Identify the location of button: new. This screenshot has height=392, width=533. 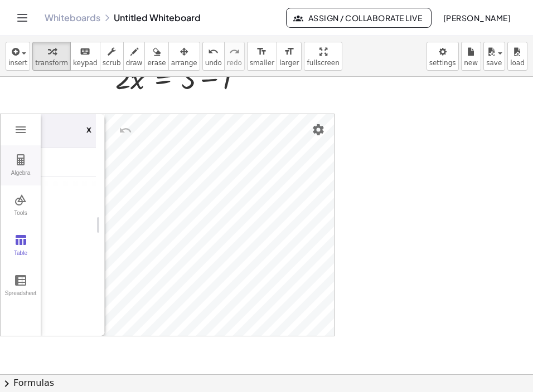
(471, 56).